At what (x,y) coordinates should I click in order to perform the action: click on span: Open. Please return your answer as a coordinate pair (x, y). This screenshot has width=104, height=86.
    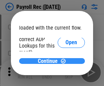
    Looking at the image, I should click on (71, 43).